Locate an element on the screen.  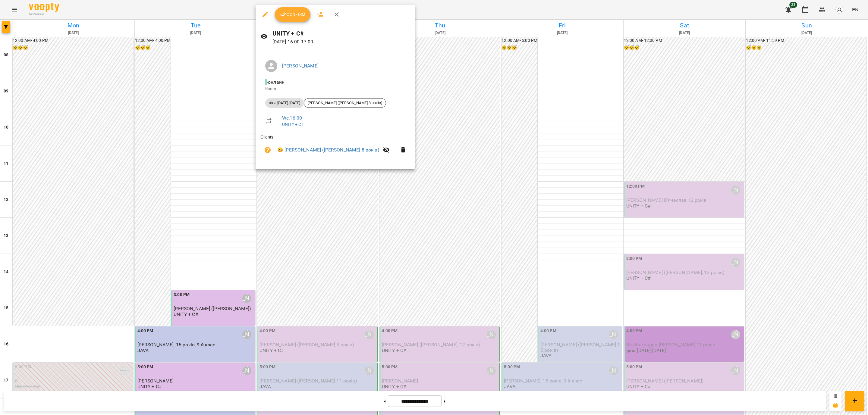
button: Confirm is located at coordinates (293, 15).